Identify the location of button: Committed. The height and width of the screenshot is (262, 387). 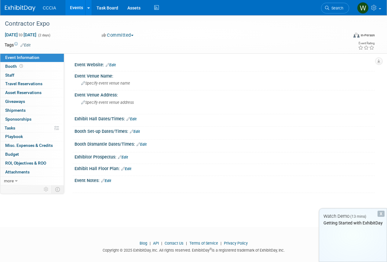
(118, 35).